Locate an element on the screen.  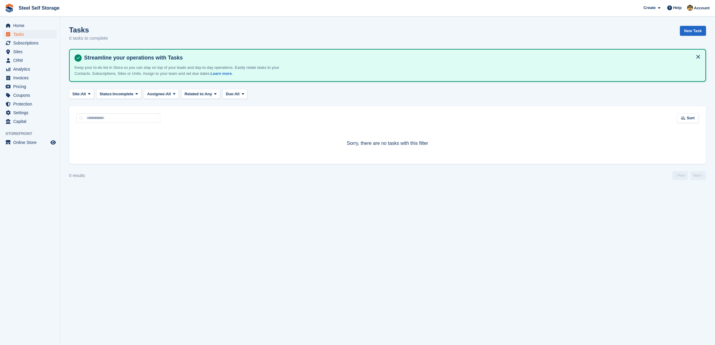
a: Steel Self Storage is located at coordinates (39, 8).